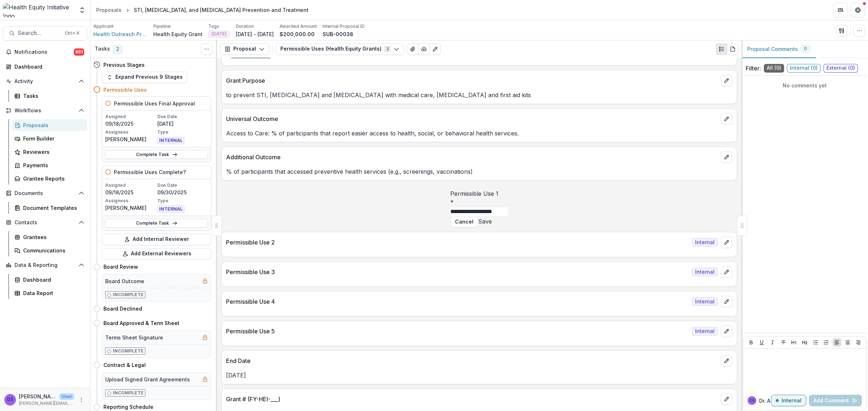 This screenshot has width=868, height=411. I want to click on button: Save, so click(485, 221).